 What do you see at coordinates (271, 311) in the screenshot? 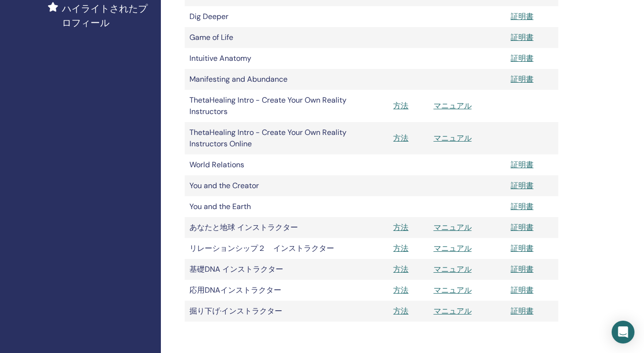
I see `td: 掘り下げ·インストラクター` at bounding box center [271, 311].